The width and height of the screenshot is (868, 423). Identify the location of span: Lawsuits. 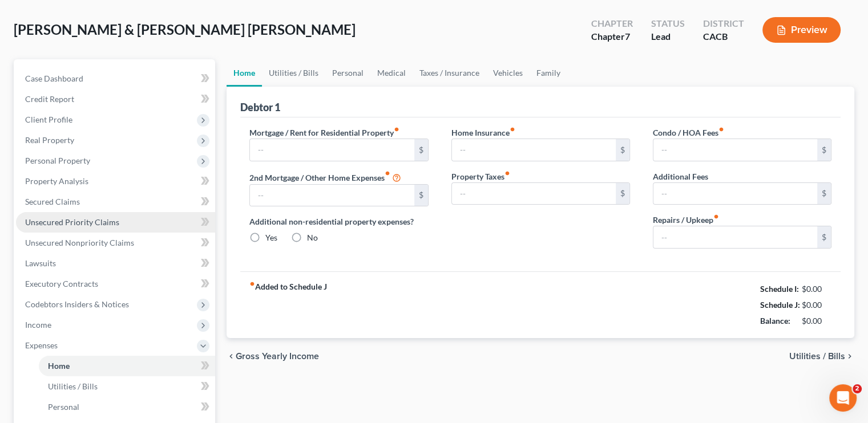
(40, 263).